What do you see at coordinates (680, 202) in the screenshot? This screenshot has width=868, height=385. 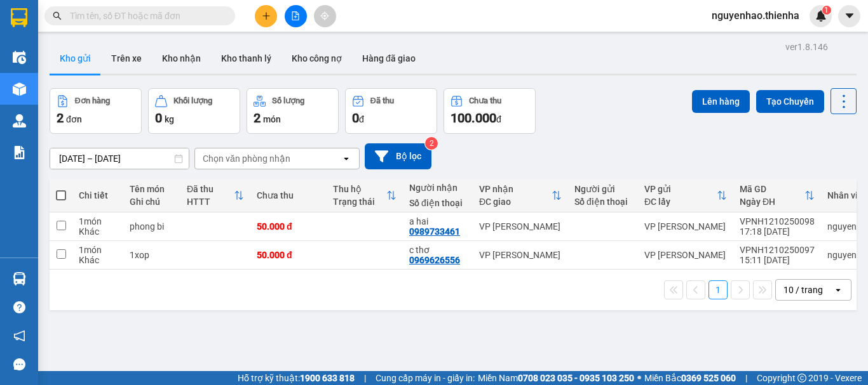 I see `div: ĐC lấy` at bounding box center [680, 202].